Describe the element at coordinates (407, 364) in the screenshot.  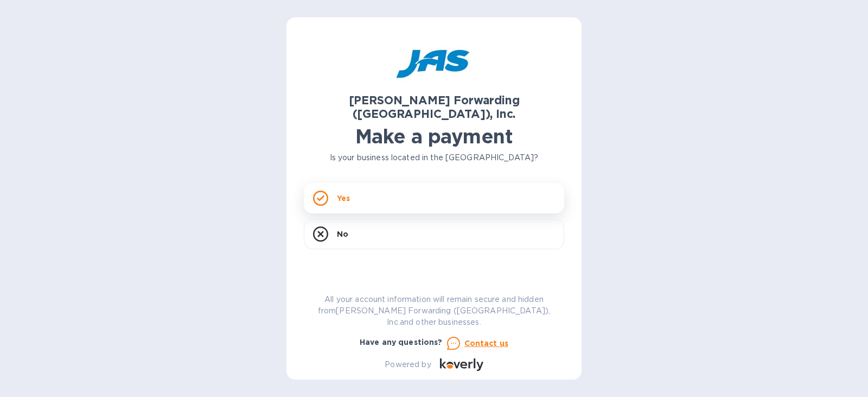
I see `p: Powered by` at that location.